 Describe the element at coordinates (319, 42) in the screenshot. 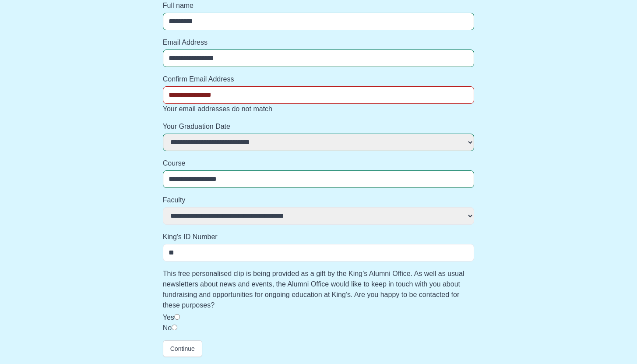

I see `label: Email Address` at that location.